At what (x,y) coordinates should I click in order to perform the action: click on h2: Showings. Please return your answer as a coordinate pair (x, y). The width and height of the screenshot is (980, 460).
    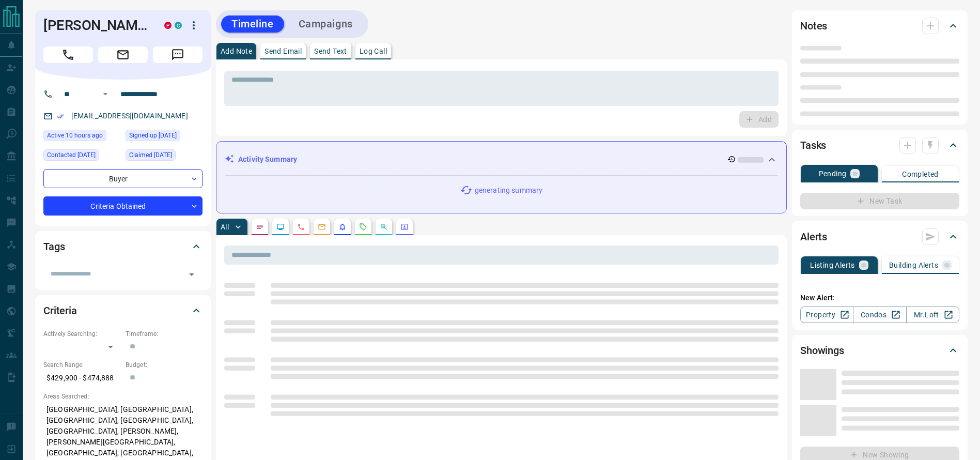
    Looking at the image, I should click on (822, 350).